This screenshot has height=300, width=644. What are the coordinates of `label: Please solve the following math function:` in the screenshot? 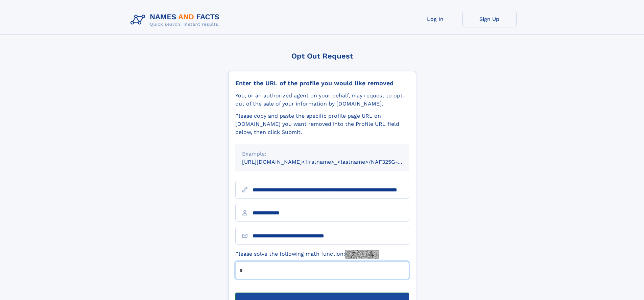 It's located at (307, 254).